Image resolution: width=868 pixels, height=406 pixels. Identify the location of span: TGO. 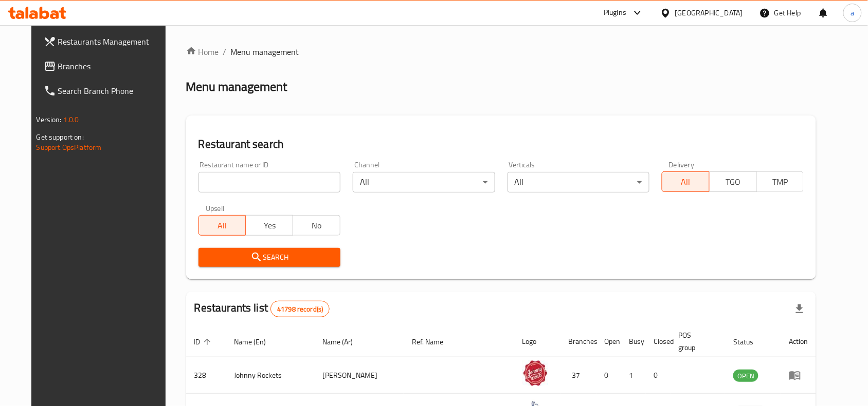
(733, 182).